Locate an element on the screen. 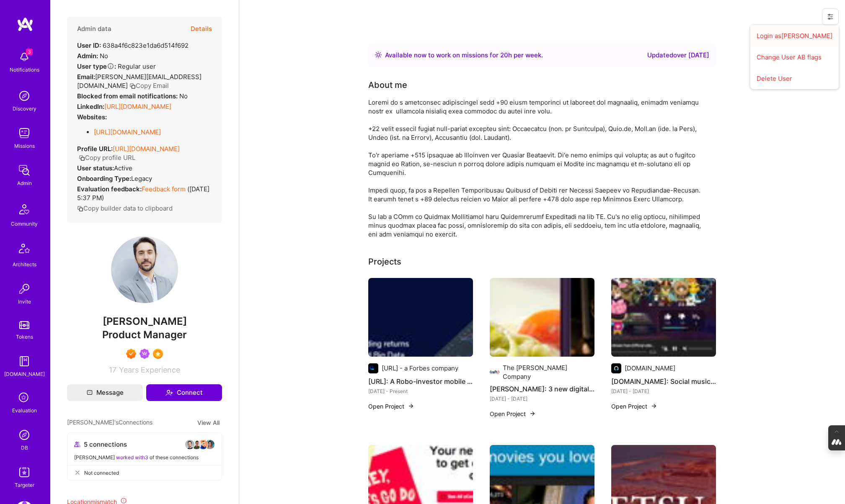 Image resolution: width=845 pixels, height=504 pixels. img: Q.ai: A Robo-investor mobile app is located at coordinates (420, 318).